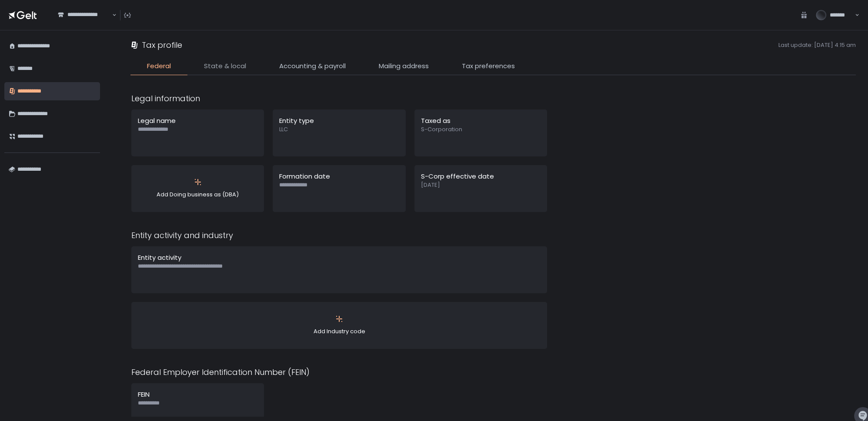  What do you see at coordinates (159, 66) in the screenshot?
I see `span: Federal` at bounding box center [159, 66].